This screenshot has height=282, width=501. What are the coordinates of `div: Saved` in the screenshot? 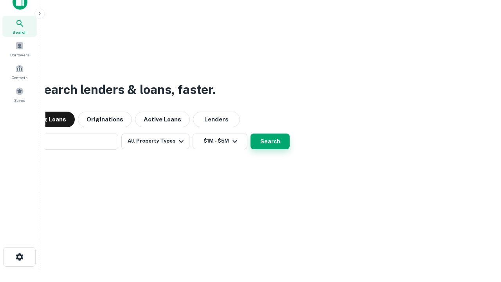 It's located at (20, 94).